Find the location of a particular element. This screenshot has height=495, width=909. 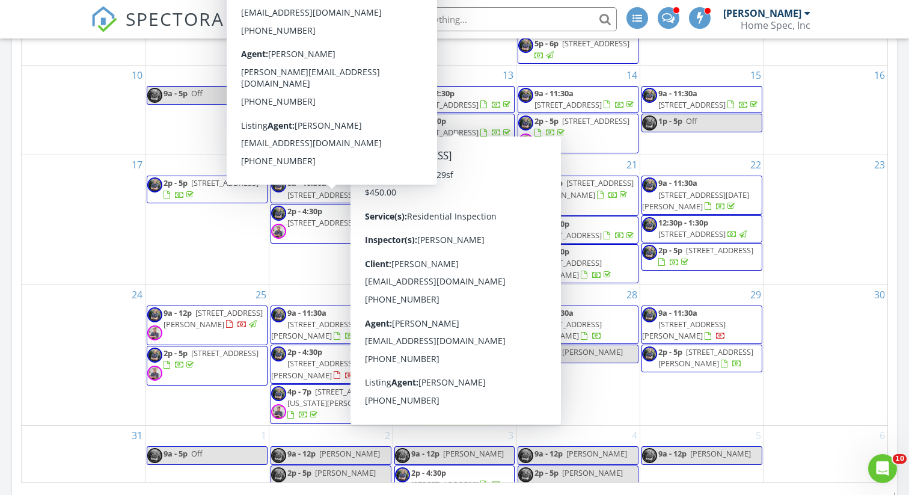

img: img_9940.jpg is located at coordinates (278, 411).